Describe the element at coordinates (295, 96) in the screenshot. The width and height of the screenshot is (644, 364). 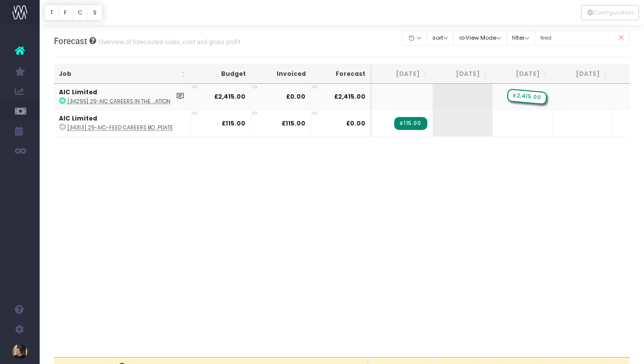
I see `strong: £0.00` at that location.